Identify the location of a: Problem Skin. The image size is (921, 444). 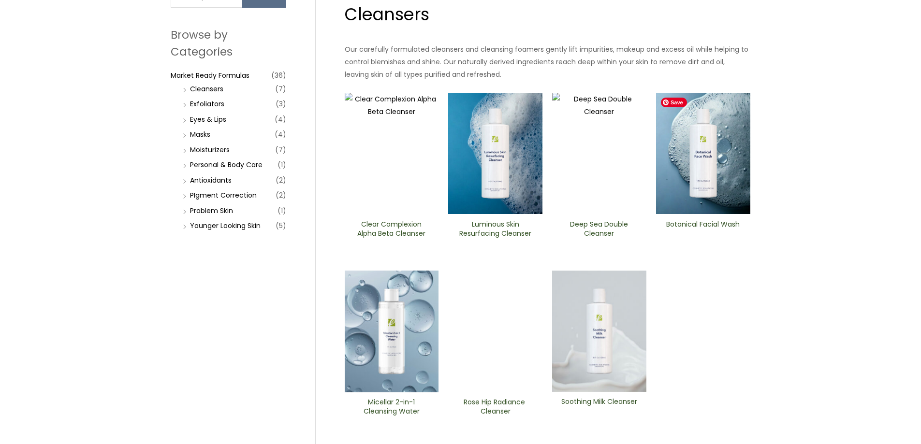
(211, 211).